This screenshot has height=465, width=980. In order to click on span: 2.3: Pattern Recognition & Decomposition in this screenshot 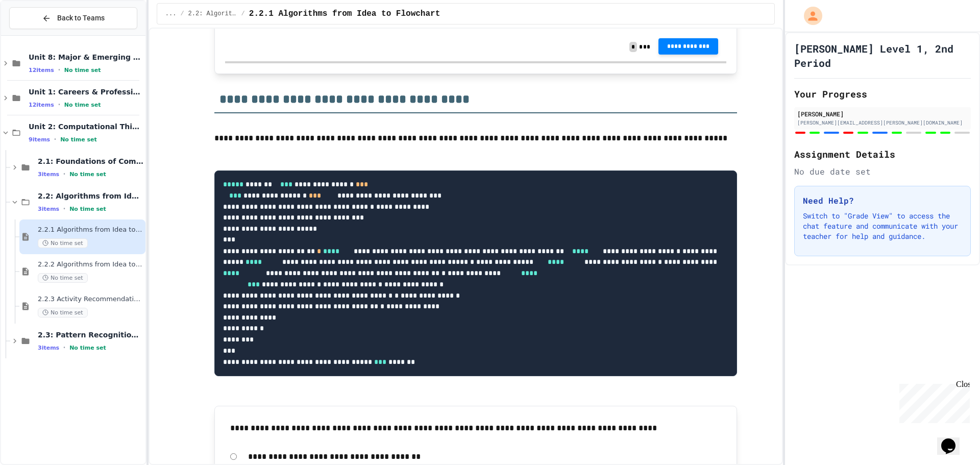, I will do `click(90, 335)`.